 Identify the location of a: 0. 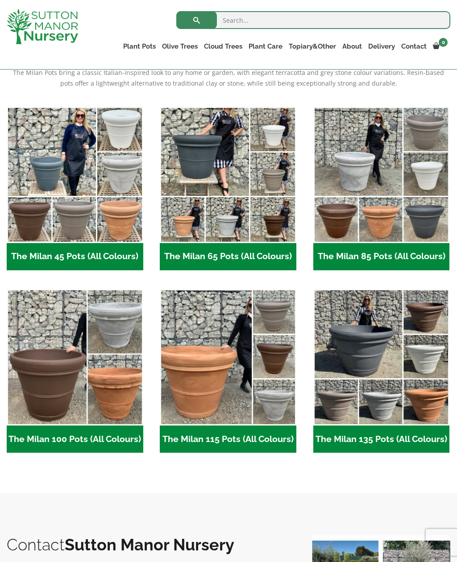
(440, 46).